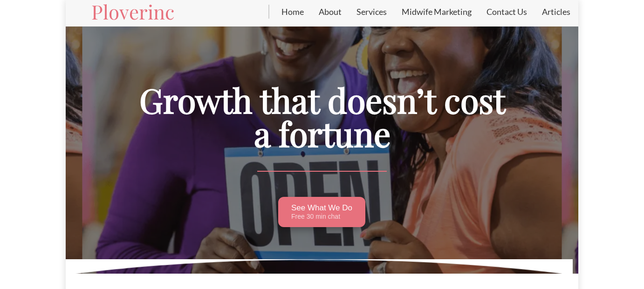 The image size is (644, 289). Describe the element at coordinates (133, 11) in the screenshot. I see `a: Ploverinc` at that location.